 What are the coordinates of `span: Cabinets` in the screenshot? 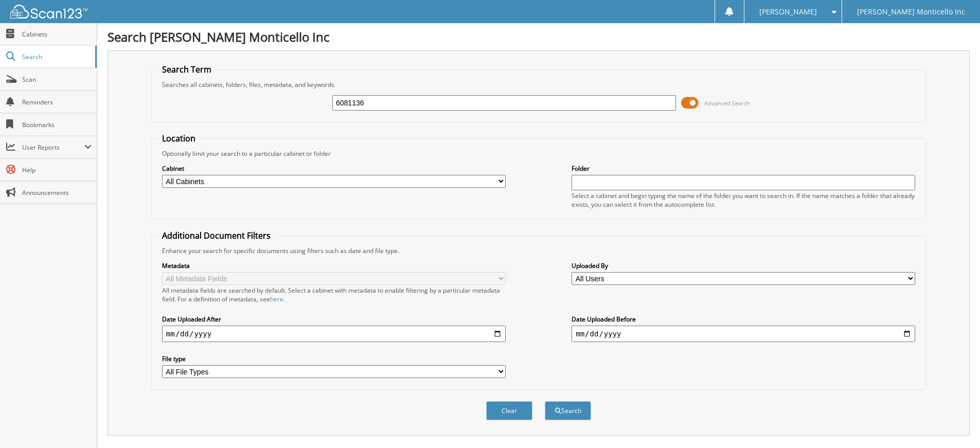 It's located at (57, 34).